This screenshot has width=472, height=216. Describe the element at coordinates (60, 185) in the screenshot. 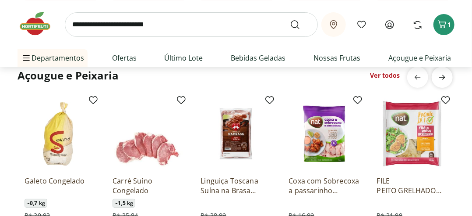

I see `p: Galeto Congelado` at that location.